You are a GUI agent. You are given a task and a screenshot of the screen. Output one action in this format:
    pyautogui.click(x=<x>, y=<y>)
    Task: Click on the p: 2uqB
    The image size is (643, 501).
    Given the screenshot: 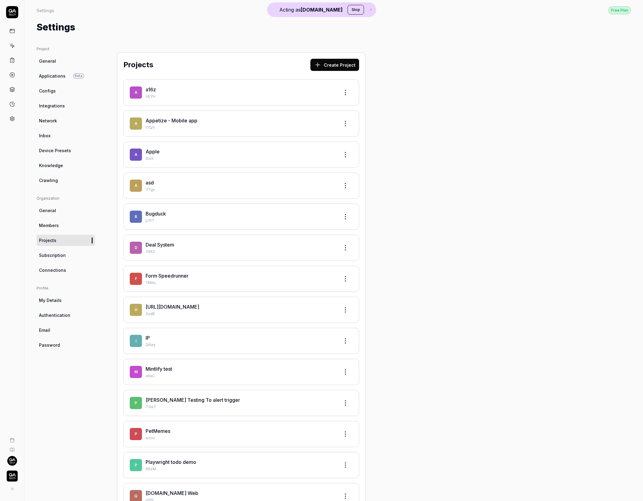 What is the action you would take?
    pyautogui.click(x=240, y=314)
    